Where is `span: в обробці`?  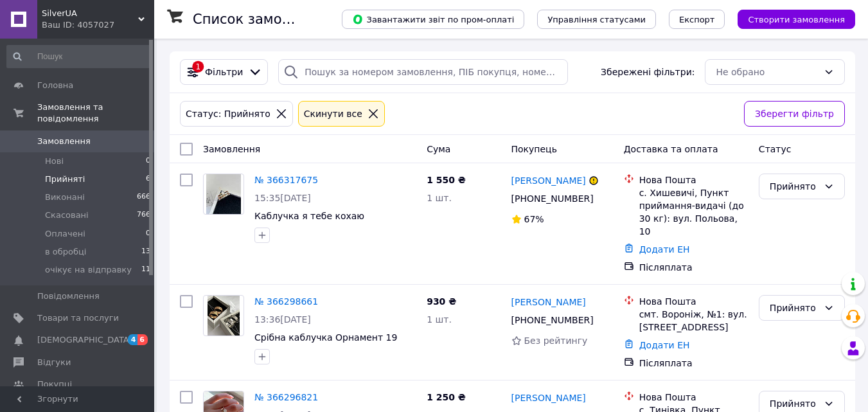 span: в обробці is located at coordinates (66, 252).